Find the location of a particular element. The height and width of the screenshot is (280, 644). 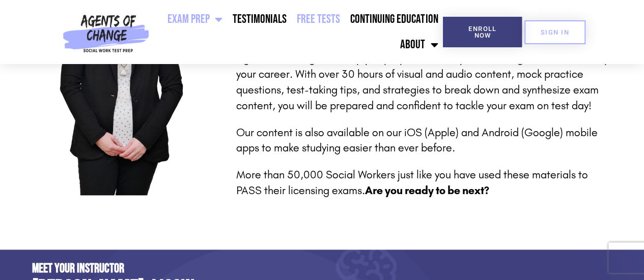

a: Testimonials is located at coordinates (260, 19).